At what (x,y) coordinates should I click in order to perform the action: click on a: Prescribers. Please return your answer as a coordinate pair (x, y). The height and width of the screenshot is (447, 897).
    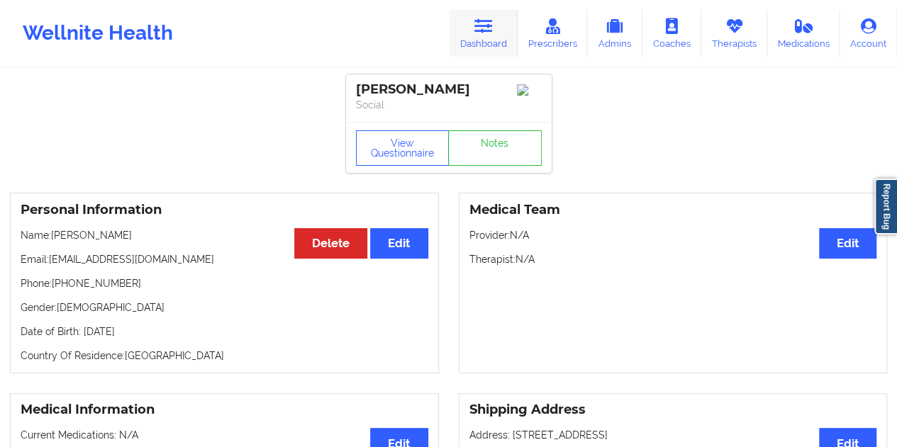
    Looking at the image, I should click on (552, 33).